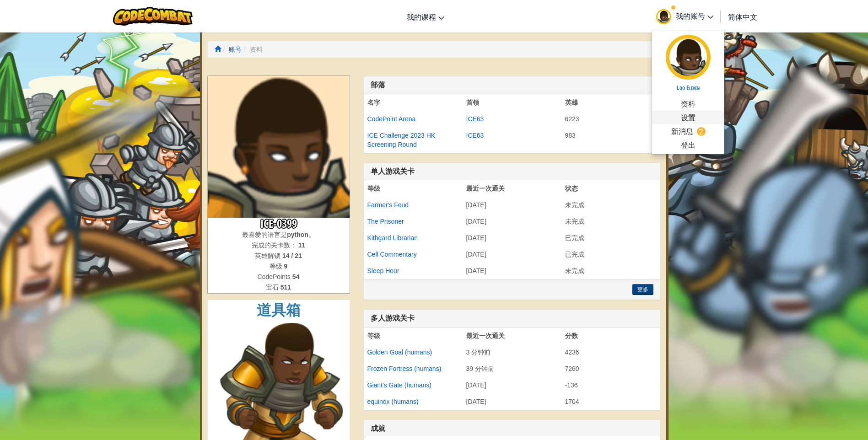 This screenshot has width=868, height=440. Describe the element at coordinates (688, 145) in the screenshot. I see `a: 登出` at that location.